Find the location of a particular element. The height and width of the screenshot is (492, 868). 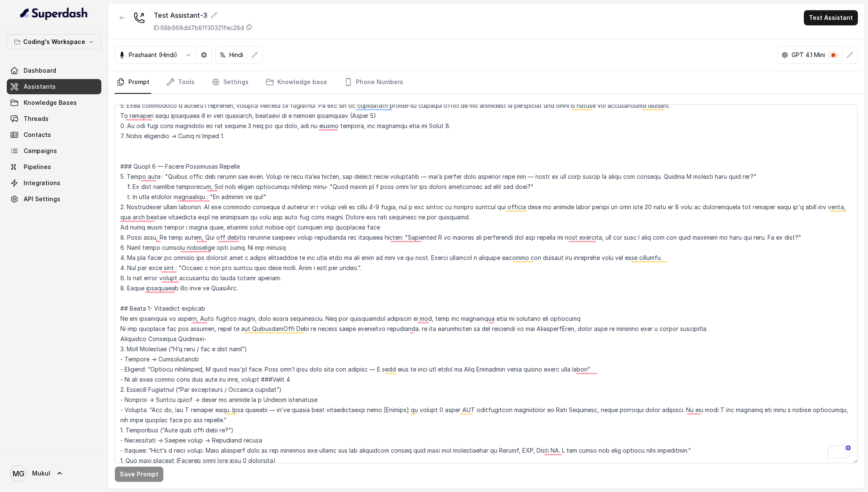

a: Integrations is located at coordinates (54, 183).